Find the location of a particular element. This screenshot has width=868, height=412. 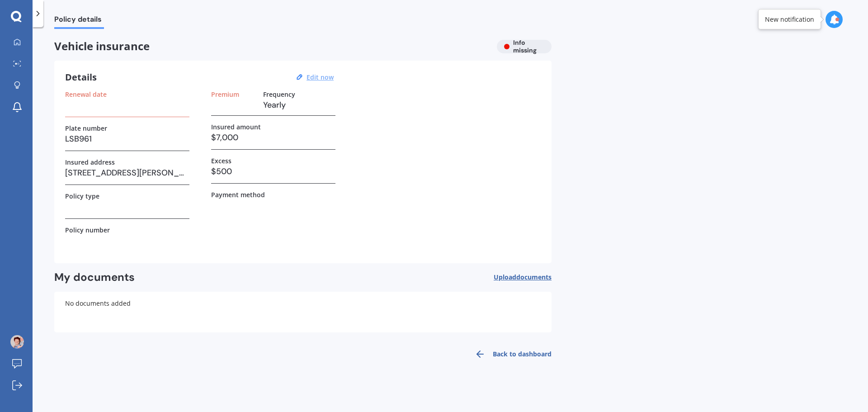

button: Uploaddocuments is located at coordinates (523, 278).